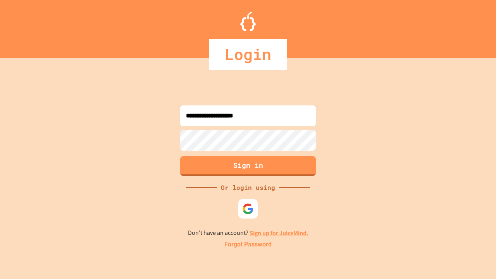  I want to click on button: Sign in, so click(248, 166).